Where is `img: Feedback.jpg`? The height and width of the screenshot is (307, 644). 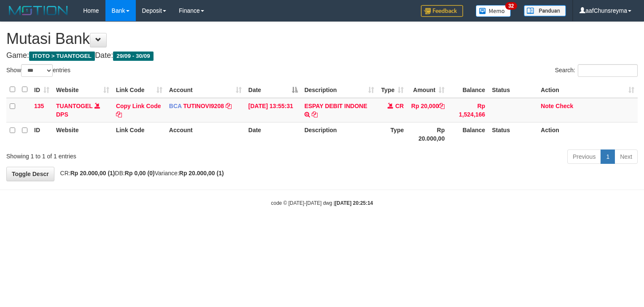
img: Feedback.jpg is located at coordinates (442, 11).